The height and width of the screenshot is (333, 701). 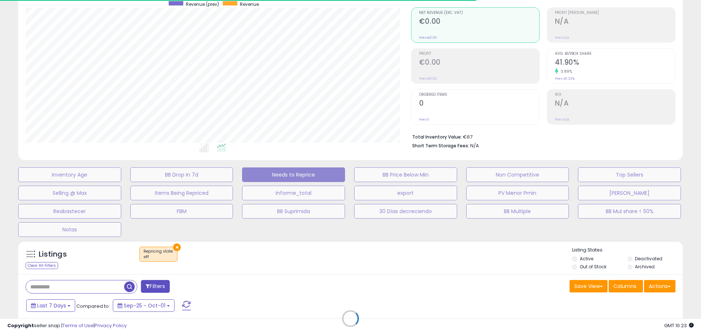 What do you see at coordinates (294, 193) in the screenshot?
I see `button: Informe_total` at bounding box center [294, 193].